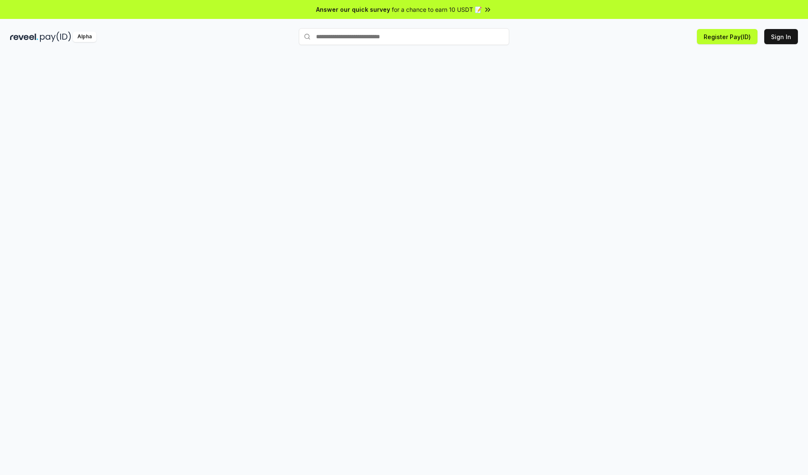  What do you see at coordinates (56, 37) in the screenshot?
I see `img: pay_id` at bounding box center [56, 37].